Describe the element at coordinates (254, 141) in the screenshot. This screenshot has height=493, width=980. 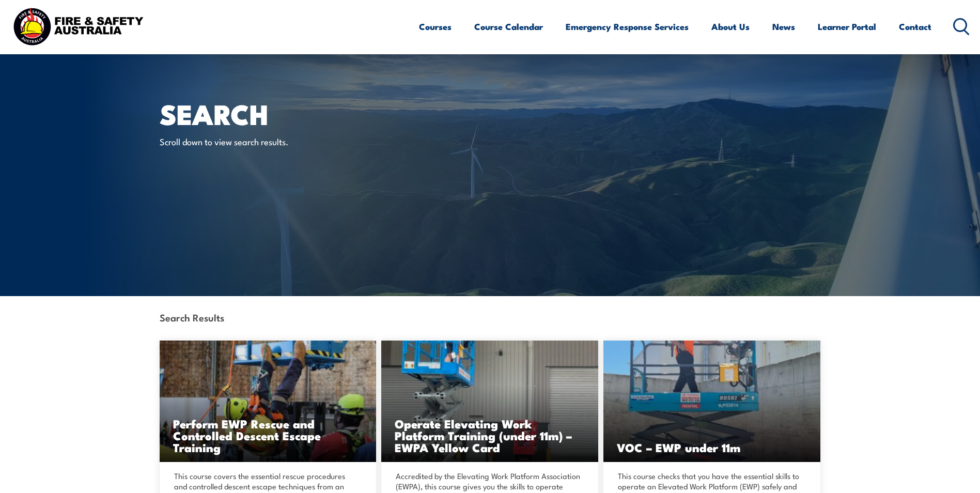
I see `p: Scroll down to view search results.` at that location.